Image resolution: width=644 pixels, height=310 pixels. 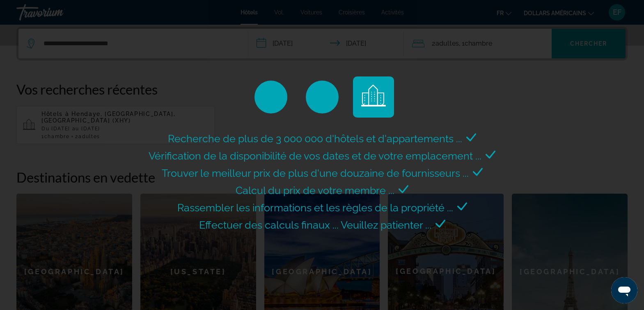 I want to click on span: Trouver le meilleur prix de plus d'une douzaine de fournisseurs ..., so click(x=315, y=173).